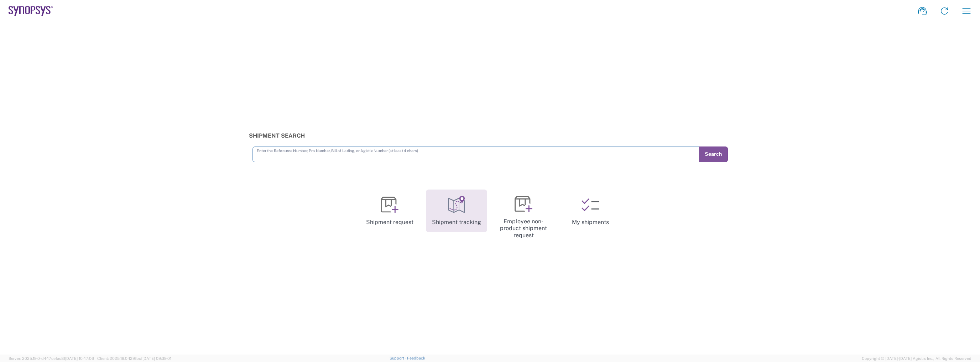 The width and height of the screenshot is (980, 362). I want to click on a: My shipments, so click(590, 211).